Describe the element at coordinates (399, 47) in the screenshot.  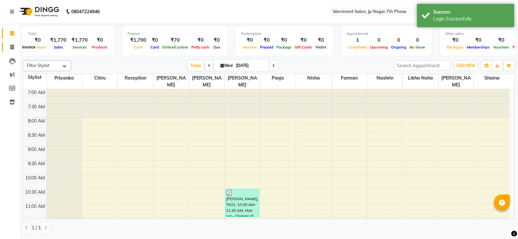
I see `span: Ongoing` at that location.